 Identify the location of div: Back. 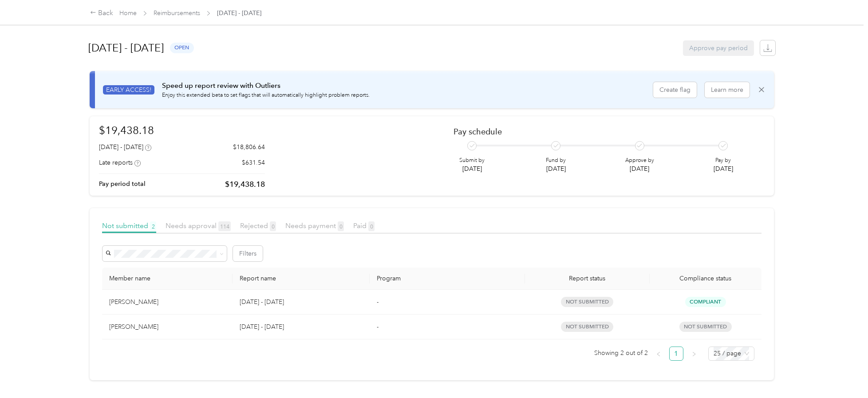
(102, 14).